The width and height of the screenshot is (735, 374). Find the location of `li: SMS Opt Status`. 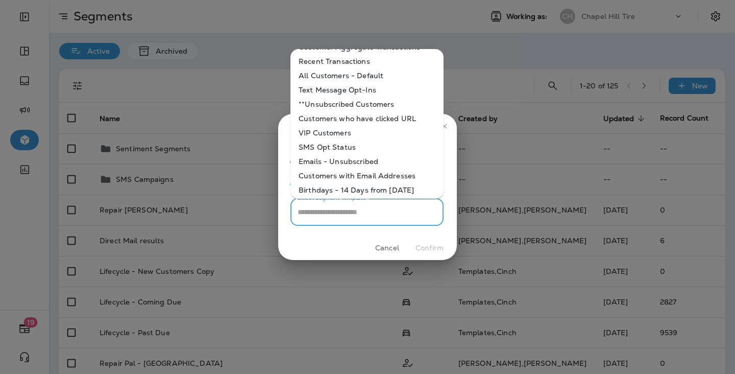

li: SMS Opt Status is located at coordinates (367, 147).